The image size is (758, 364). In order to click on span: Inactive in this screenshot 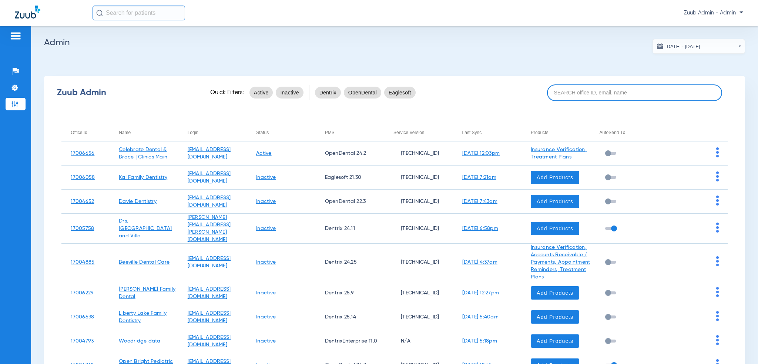, I will do `click(289, 92)`.